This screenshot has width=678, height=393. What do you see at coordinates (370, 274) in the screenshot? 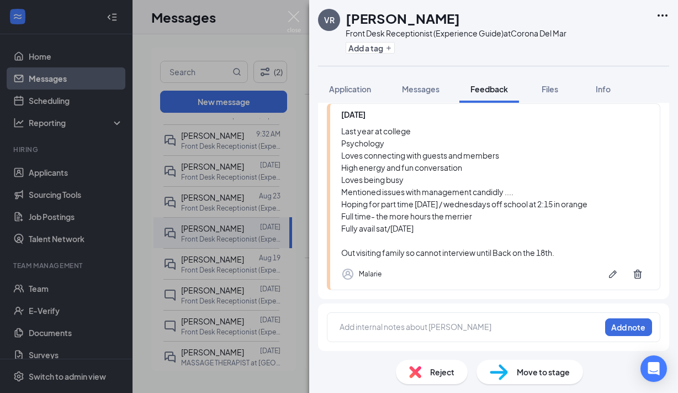
I see `div: Malarie` at bounding box center [370, 274].